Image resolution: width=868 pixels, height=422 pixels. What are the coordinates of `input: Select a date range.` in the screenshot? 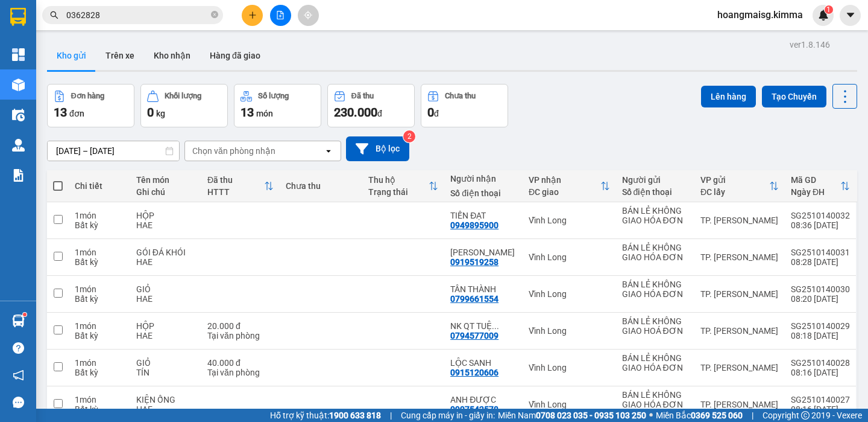 It's located at (114, 151).